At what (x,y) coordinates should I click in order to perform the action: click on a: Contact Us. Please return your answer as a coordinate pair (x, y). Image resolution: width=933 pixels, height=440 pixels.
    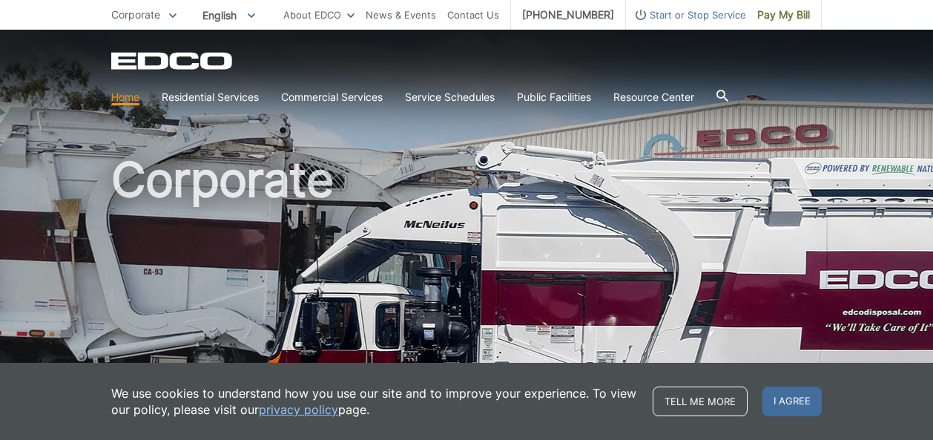
    Looking at the image, I should click on (473, 15).